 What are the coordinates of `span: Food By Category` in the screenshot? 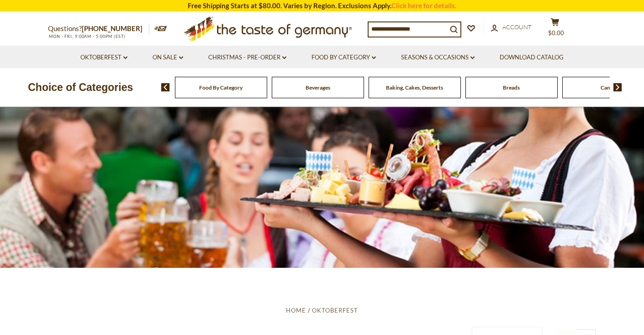 It's located at (220, 87).